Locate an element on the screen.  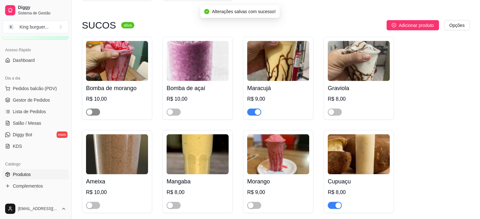
a: Complementos is located at coordinates (36, 186).